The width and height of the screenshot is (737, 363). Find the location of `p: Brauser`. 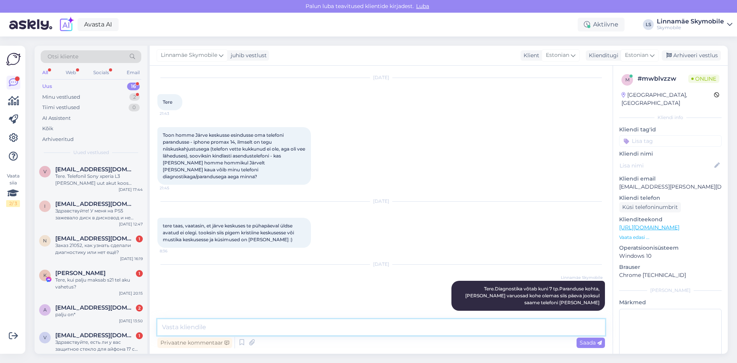

p: Brauser is located at coordinates (670, 267).